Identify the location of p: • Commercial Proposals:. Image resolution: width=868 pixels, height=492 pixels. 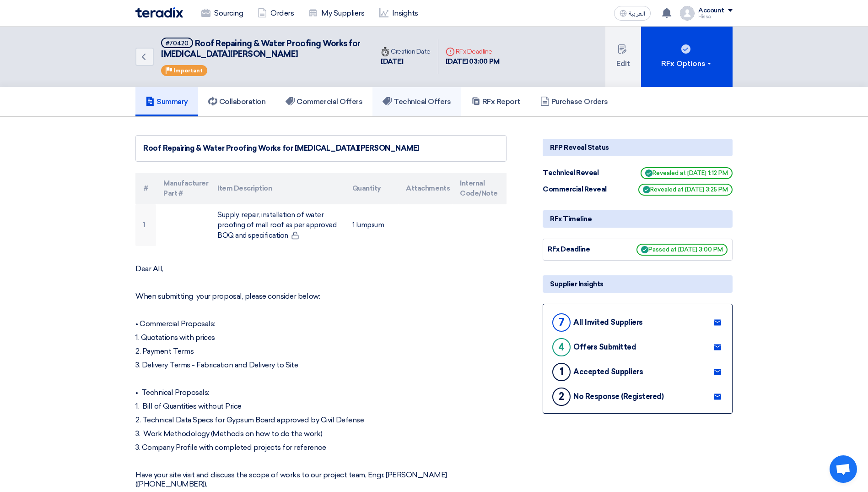
(321, 324).